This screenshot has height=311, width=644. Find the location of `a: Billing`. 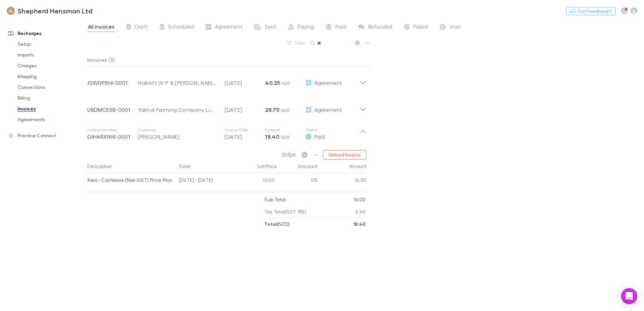

a: Billing is located at coordinates (51, 98).